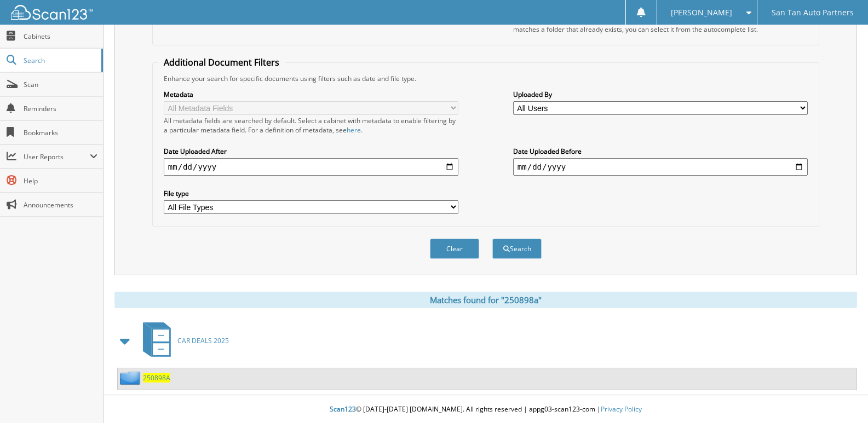  Describe the element at coordinates (486, 300) in the screenshot. I see `div: Matches found for "250898a"` at that location.